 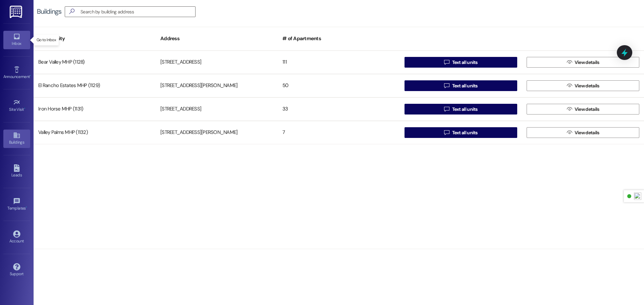 What do you see at coordinates (339, 62) in the screenshot?
I see `div: 111` at bounding box center [339, 62].